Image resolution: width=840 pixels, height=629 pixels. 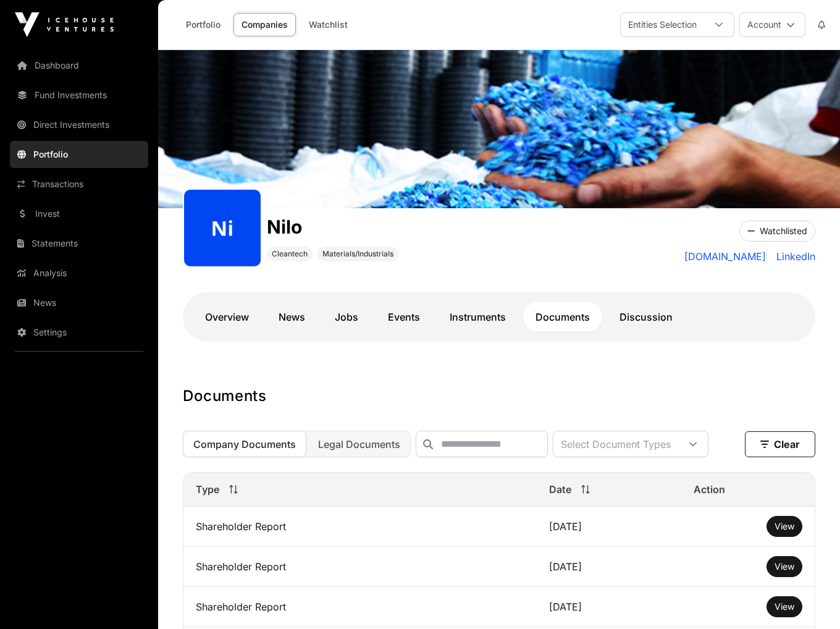 I want to click on nav: Tabs, so click(x=499, y=317).